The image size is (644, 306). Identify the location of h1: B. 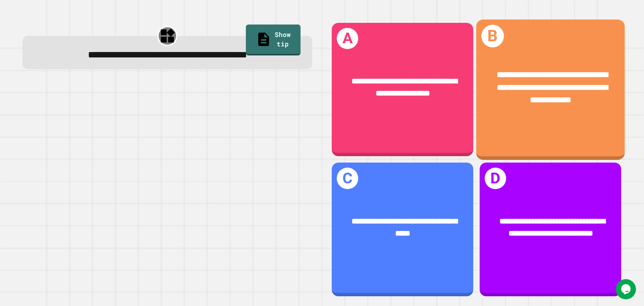
(492, 36).